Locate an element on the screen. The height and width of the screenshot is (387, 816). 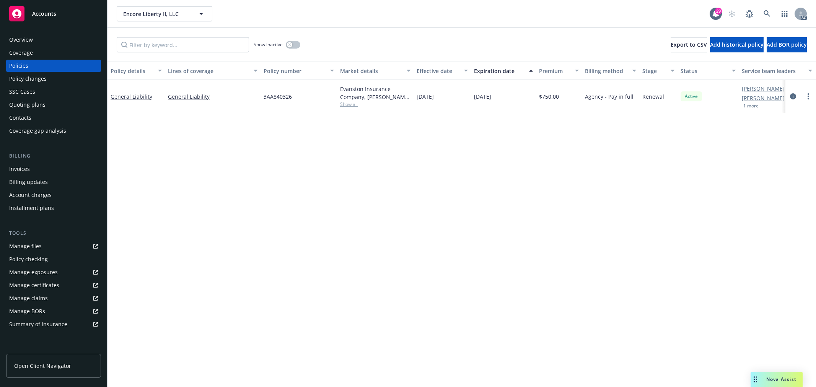
a: Overview is located at coordinates (54, 40).